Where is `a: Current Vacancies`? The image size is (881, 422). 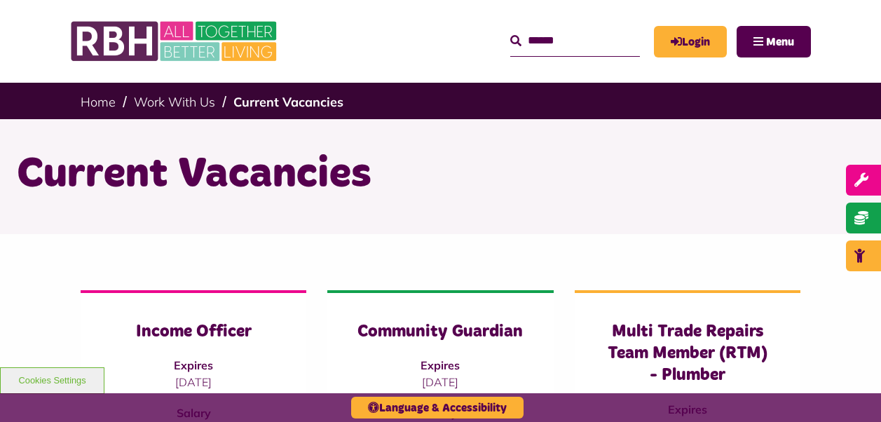
a: Current Vacancies is located at coordinates (288, 102).